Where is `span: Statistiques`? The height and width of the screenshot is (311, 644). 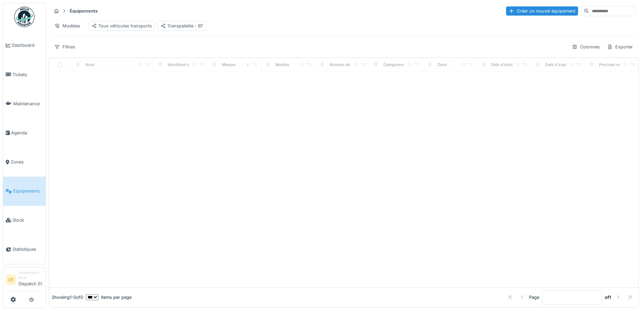
span: Statistiques is located at coordinates (28, 249).